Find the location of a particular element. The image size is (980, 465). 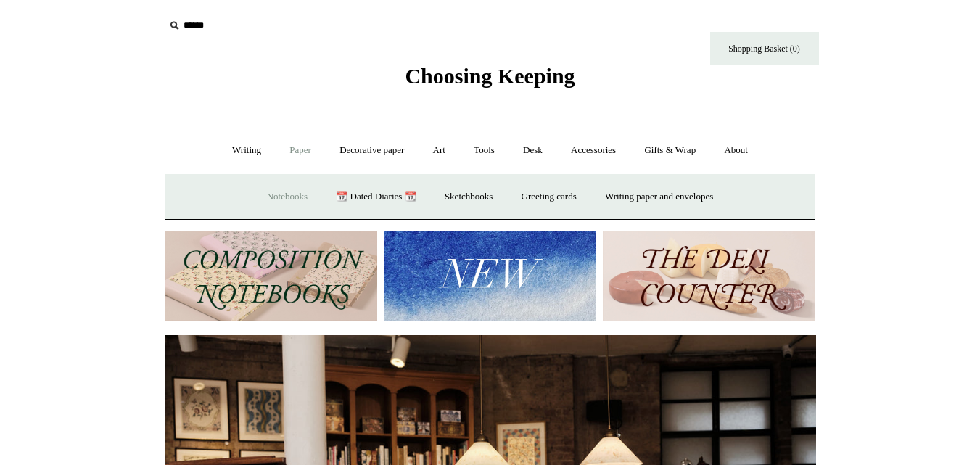

a: Notebooks is located at coordinates (288, 197).